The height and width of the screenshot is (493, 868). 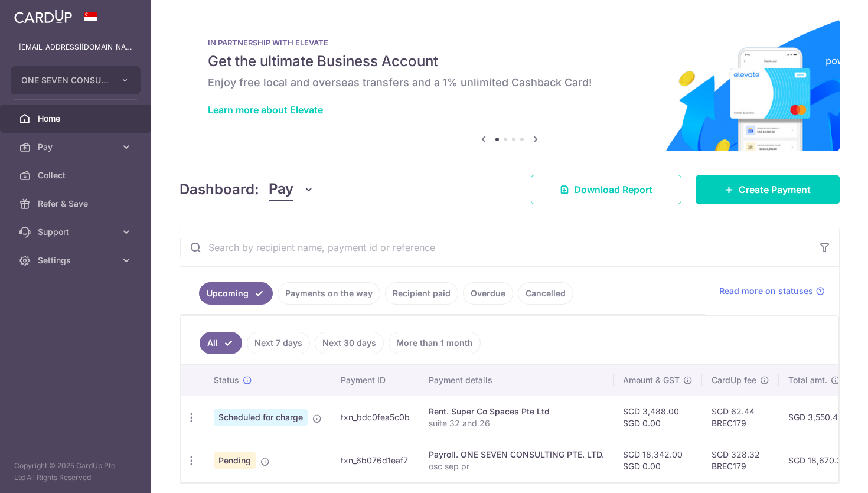 I want to click on th: Payment details, so click(x=516, y=380).